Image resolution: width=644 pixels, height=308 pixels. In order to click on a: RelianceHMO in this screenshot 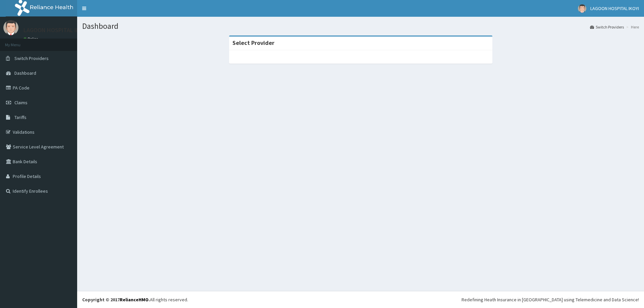, I will do `click(134, 299)`.